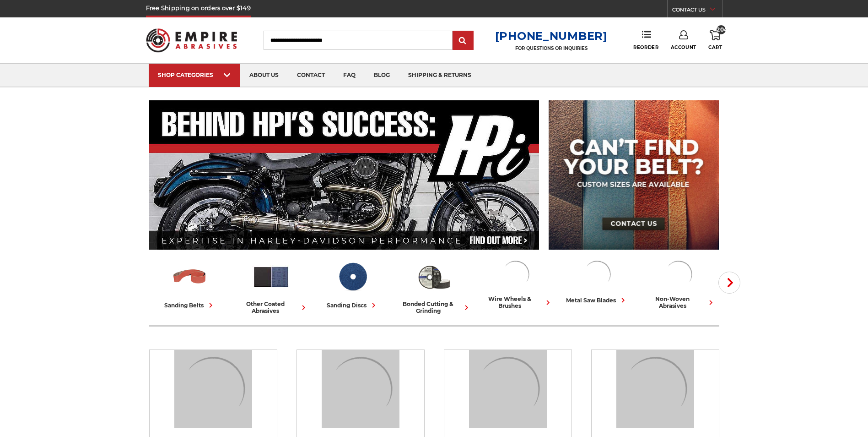 The height and width of the screenshot is (437, 868). What do you see at coordinates (679, 302) in the screenshot?
I see `div: non-woven abrasives` at bounding box center [679, 302].